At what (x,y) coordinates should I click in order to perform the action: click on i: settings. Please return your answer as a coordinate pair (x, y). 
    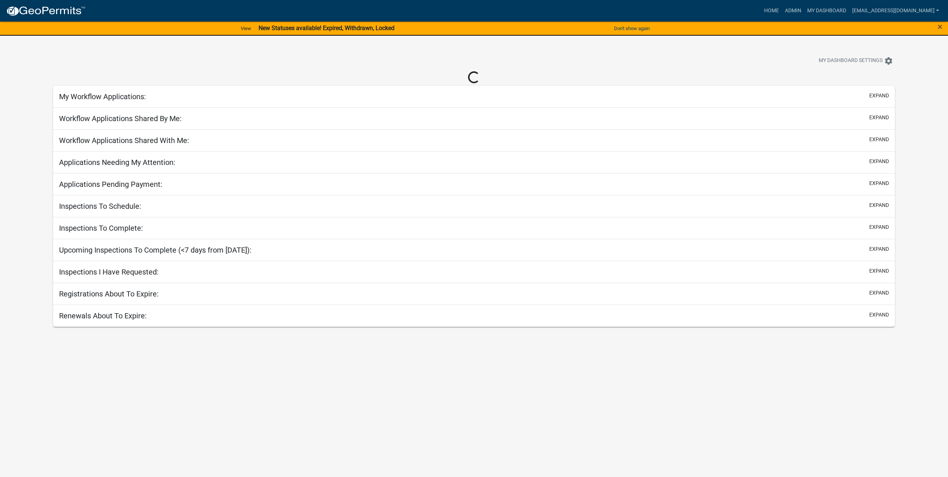
    Looking at the image, I should click on (889, 61).